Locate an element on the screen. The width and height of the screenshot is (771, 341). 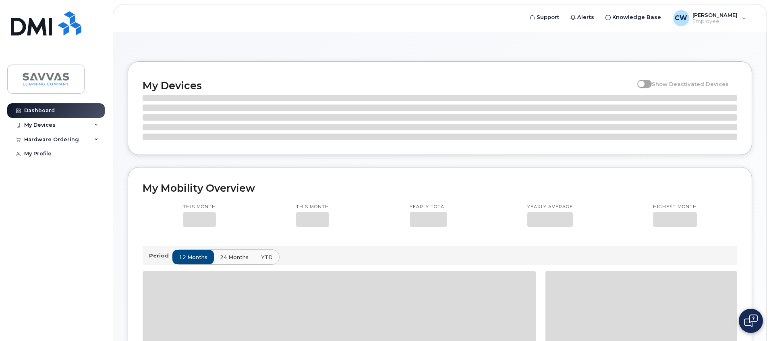
h2: My Mobility Overview is located at coordinates (440, 188).